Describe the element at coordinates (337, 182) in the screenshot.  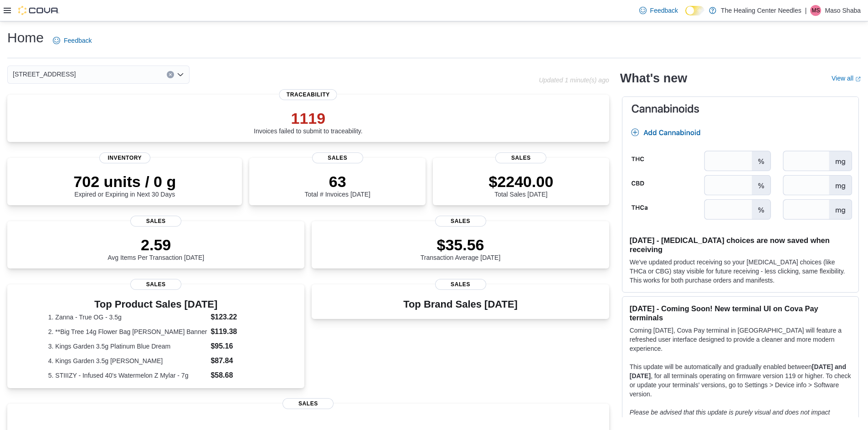
I see `p: 63` at that location.